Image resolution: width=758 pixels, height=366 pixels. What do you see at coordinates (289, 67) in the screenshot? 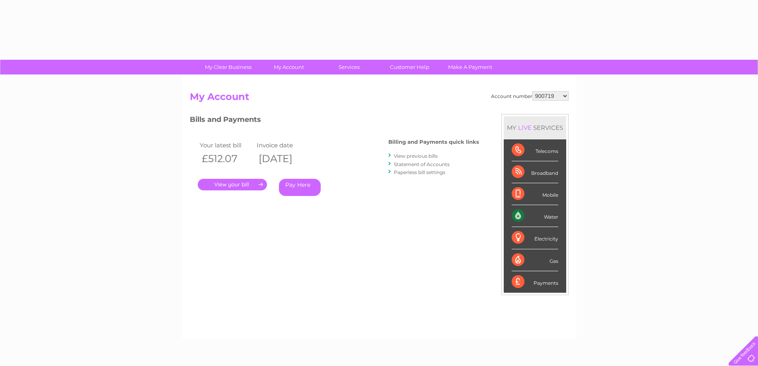
I see `a: My Account` at bounding box center [289, 67].